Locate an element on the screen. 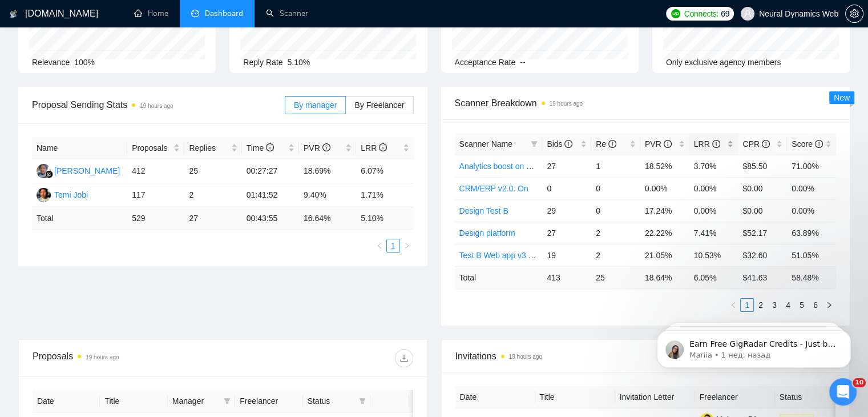  td: $52.17 is located at coordinates (762, 233).